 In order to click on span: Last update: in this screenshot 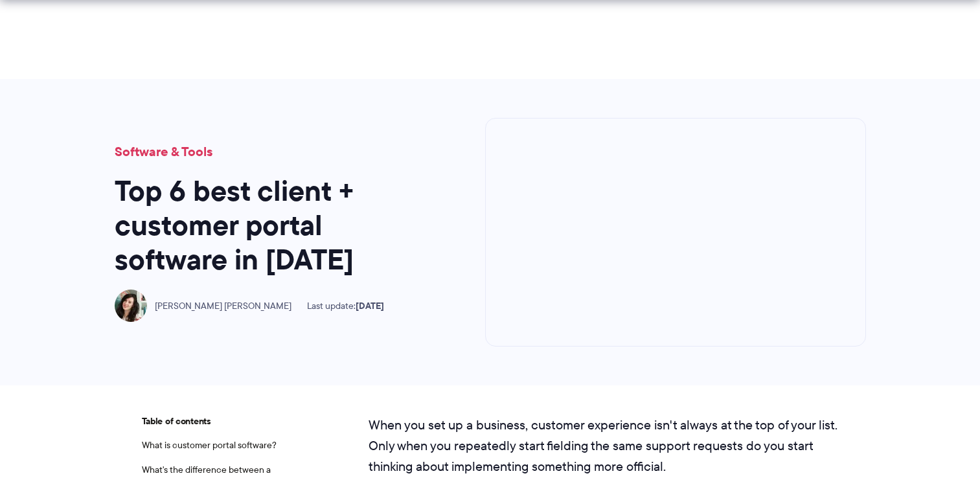, I will do `click(345, 306)`.